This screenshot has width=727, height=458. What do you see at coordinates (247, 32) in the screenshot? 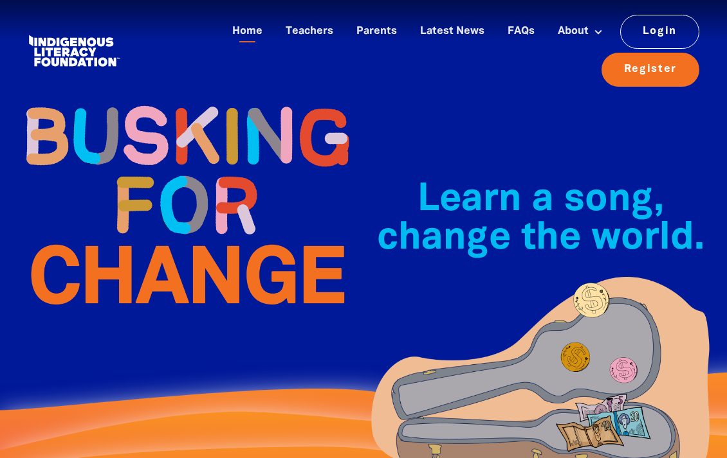
I see `a: Home` at bounding box center [247, 32].